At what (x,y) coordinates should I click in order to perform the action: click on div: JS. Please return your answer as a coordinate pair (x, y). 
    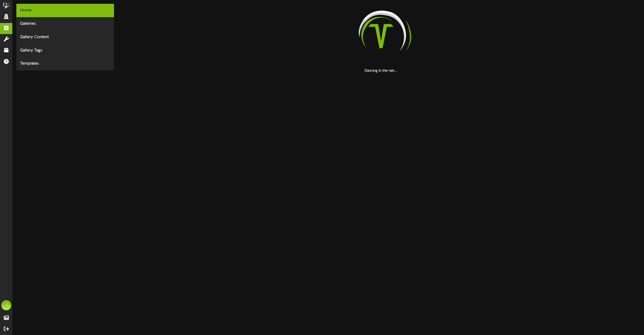
    Looking at the image, I should click on (6, 305).